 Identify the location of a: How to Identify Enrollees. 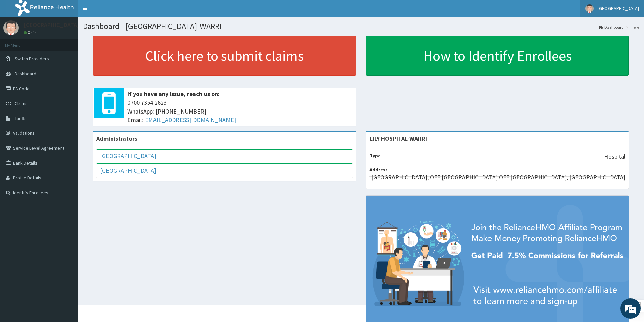
(498, 56).